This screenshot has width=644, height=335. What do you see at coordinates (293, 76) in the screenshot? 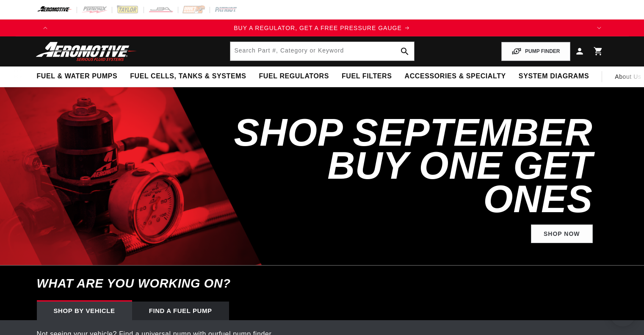
I see `summary: Fuel Regulators` at bounding box center [293, 76].